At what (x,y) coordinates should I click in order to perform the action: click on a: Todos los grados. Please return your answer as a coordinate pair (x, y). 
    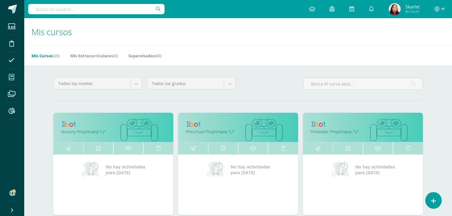
    Looking at the image, I should click on (191, 84).